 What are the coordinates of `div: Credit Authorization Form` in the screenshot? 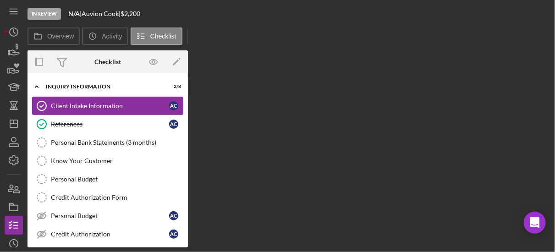 It's located at (117, 198).